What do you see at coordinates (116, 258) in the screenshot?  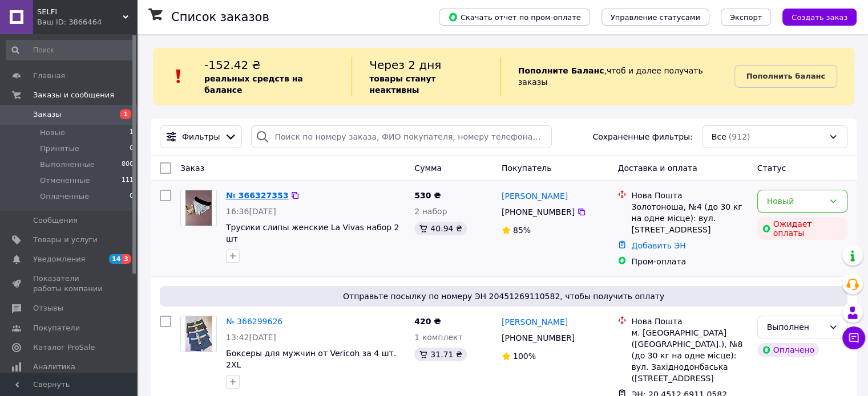 I see `span: 14` at bounding box center [116, 258].